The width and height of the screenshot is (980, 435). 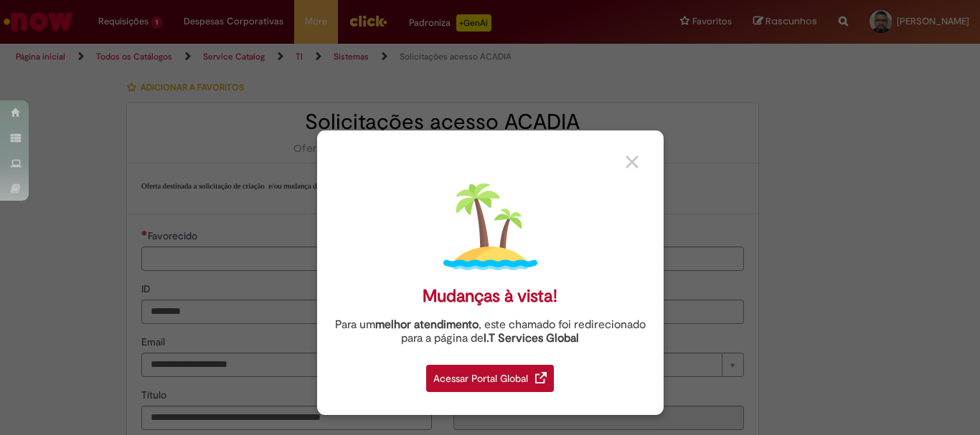 I want to click on div: Mudanças à vista!, so click(x=490, y=296).